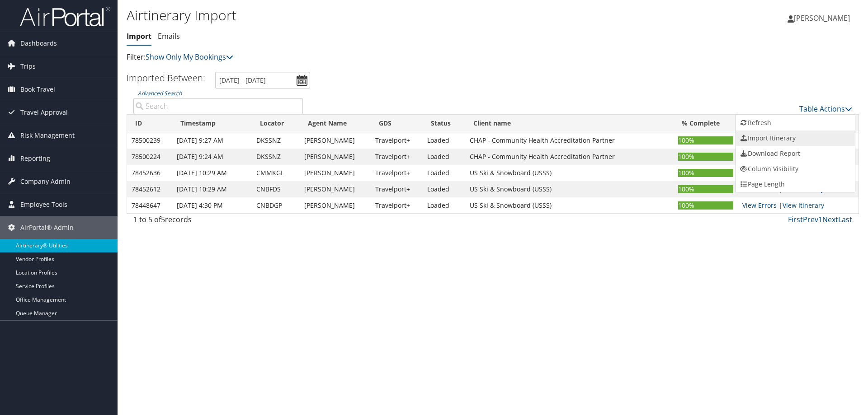 The width and height of the screenshot is (868, 415). Describe the element at coordinates (795, 123) in the screenshot. I see `a: Refresh` at that location.